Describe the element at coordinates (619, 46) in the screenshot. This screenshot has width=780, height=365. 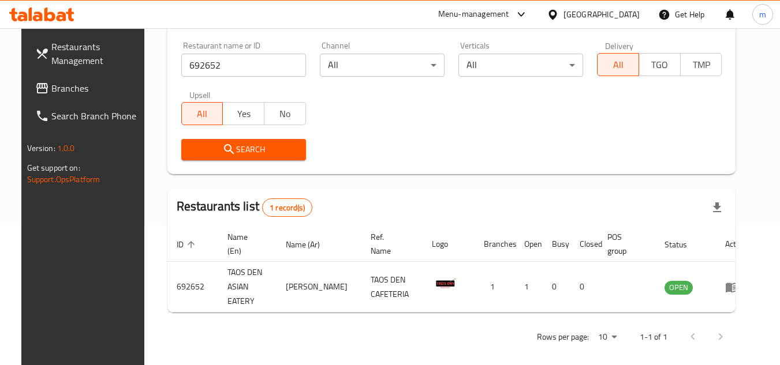
I see `label: Delivery` at that location.